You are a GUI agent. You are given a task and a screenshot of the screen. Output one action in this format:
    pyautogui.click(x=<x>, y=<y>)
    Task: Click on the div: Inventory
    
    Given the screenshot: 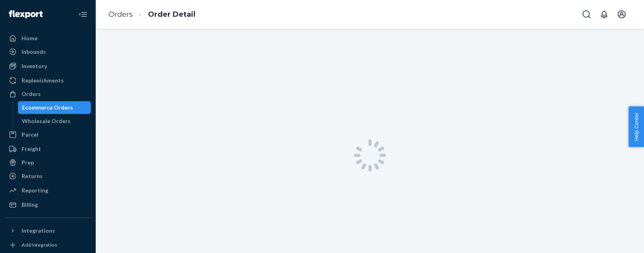 What is the action you would take?
    pyautogui.click(x=35, y=66)
    